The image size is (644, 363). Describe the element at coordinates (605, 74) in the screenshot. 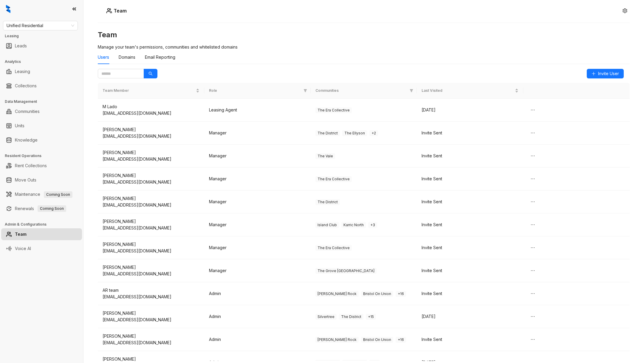

I see `button: Invite User` at that location.